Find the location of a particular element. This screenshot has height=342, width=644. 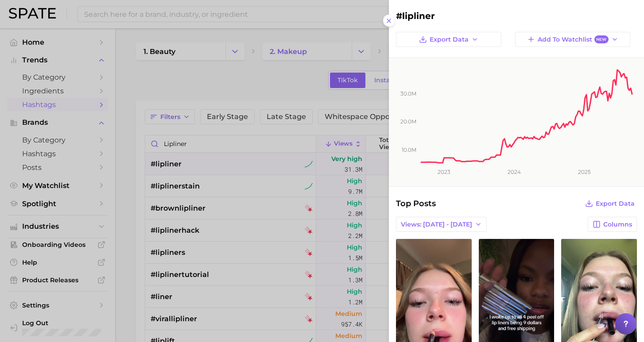

tspan: 2024 is located at coordinates (514, 172).